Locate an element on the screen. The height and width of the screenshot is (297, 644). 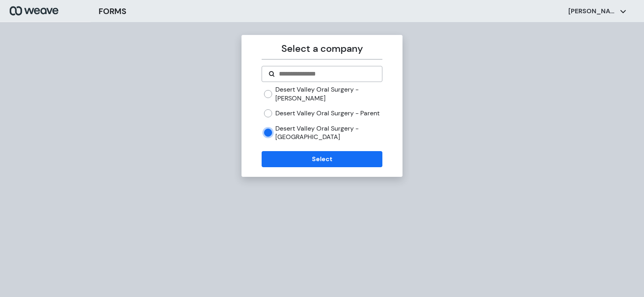
input: Search is located at coordinates (326, 74).